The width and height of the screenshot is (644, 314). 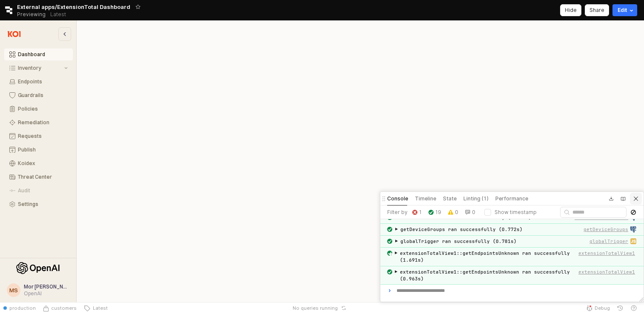 I want to click on img: warn, so click(x=450, y=213).